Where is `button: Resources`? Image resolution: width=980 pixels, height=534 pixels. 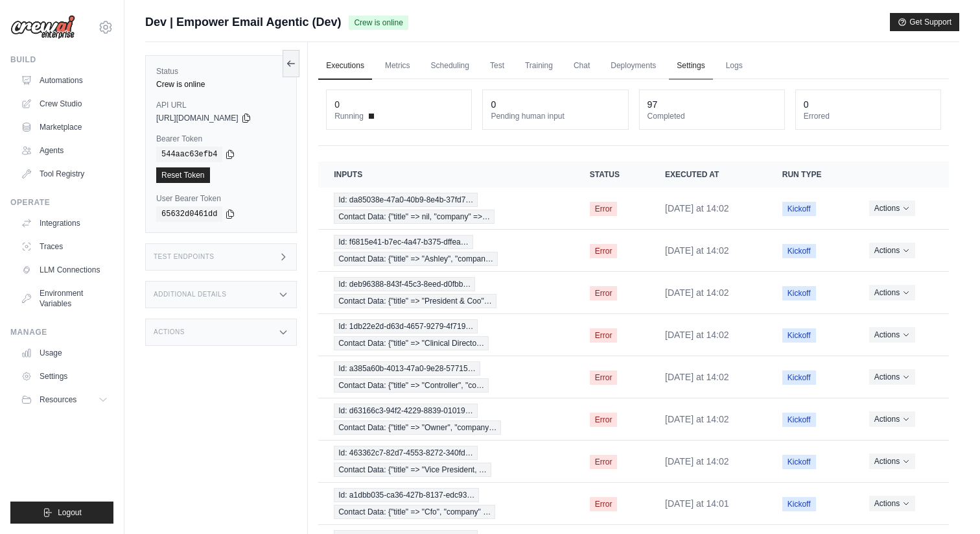
button: Resources is located at coordinates (64, 399).